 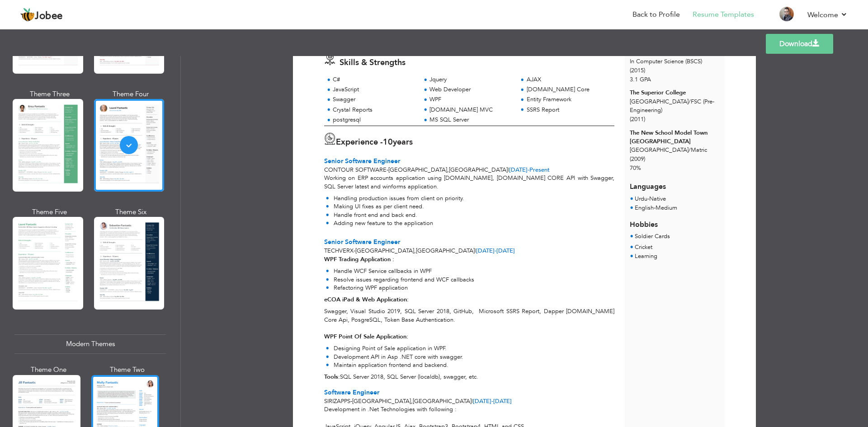 What do you see at coordinates (656, 14) in the screenshot?
I see `a: Back to Profile` at bounding box center [656, 14].